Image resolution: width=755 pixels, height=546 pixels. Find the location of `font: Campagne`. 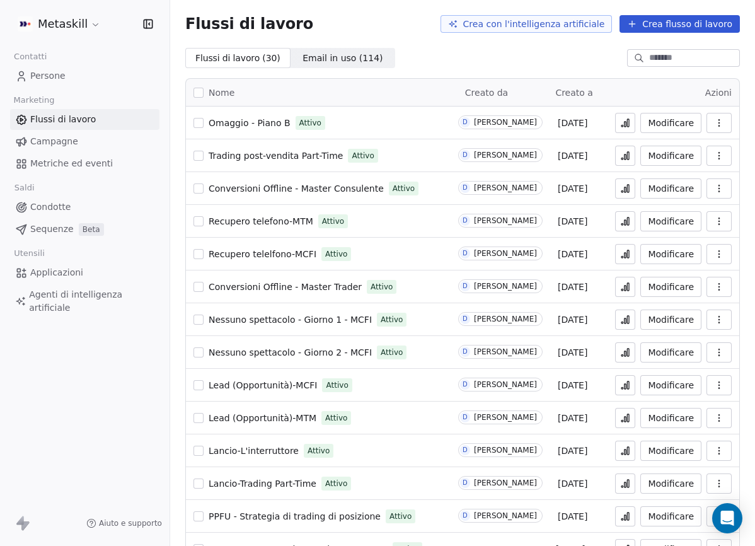

font: Campagne is located at coordinates (54, 141).